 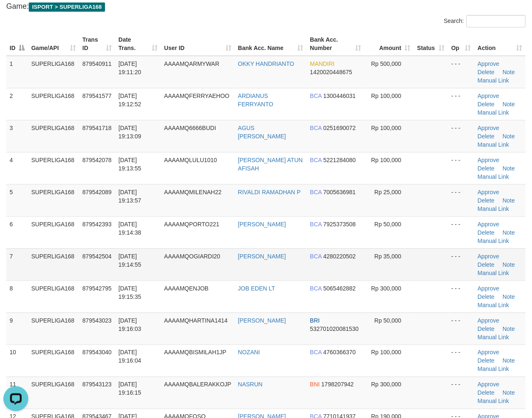 I want to click on span: 879542504, so click(x=97, y=256).